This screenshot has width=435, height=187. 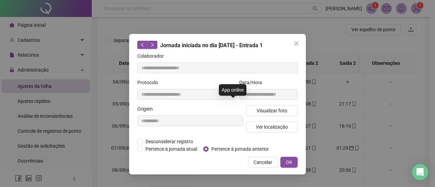 What do you see at coordinates (289, 162) in the screenshot?
I see `span: OK` at bounding box center [289, 162].